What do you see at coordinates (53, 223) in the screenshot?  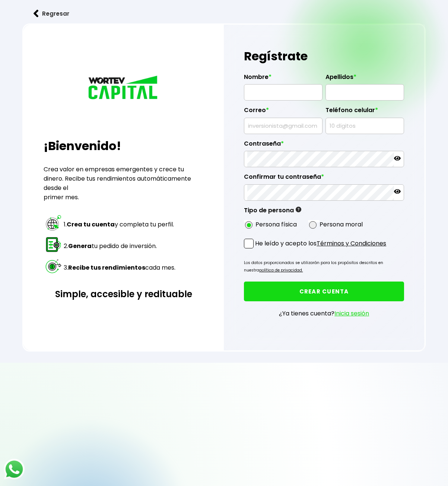 I see `img: paso 1` at bounding box center [53, 223].